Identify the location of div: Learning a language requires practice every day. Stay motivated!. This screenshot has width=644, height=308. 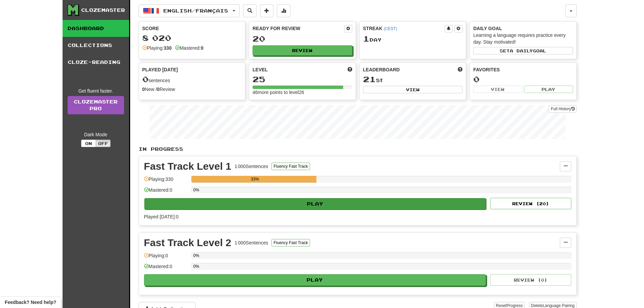
(523, 38).